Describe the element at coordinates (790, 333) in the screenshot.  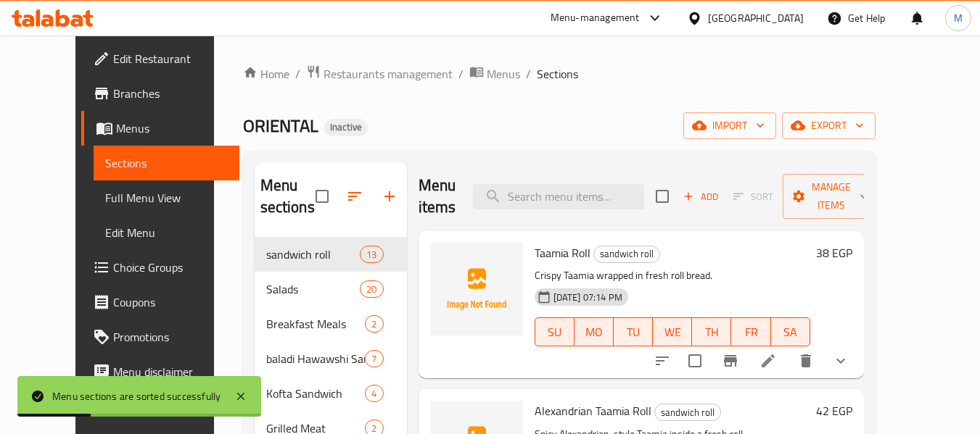
I see `button: SA` at that location.